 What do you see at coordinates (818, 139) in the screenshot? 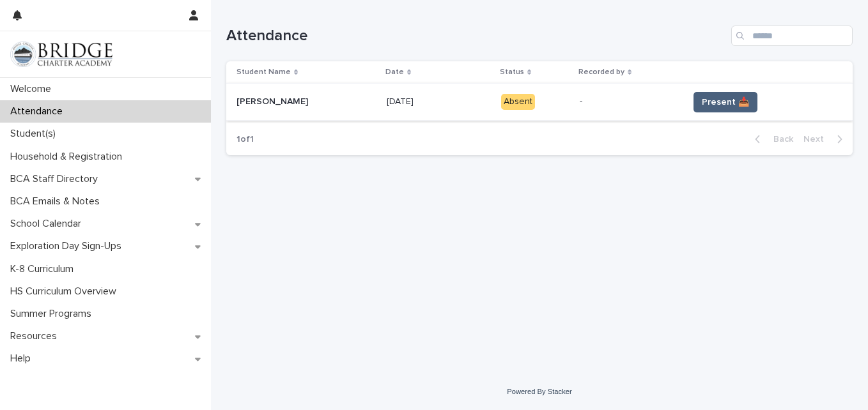
I see `span: Next` at bounding box center [818, 139].